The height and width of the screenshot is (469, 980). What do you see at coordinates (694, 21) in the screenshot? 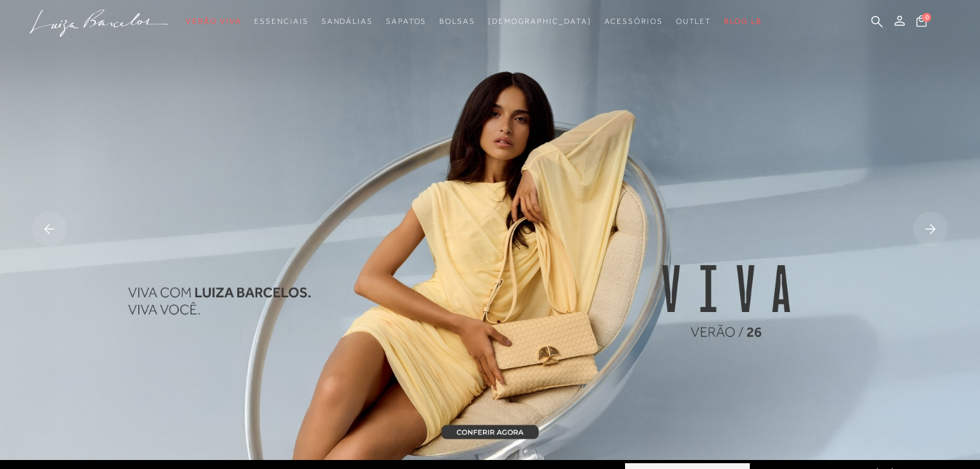
I see `span: Outlet` at bounding box center [694, 21].